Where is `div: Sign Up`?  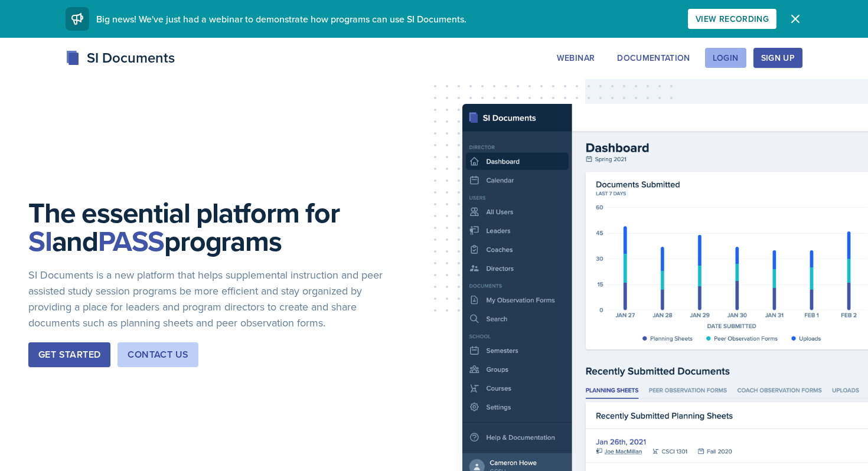 div: Sign Up is located at coordinates (777, 58).